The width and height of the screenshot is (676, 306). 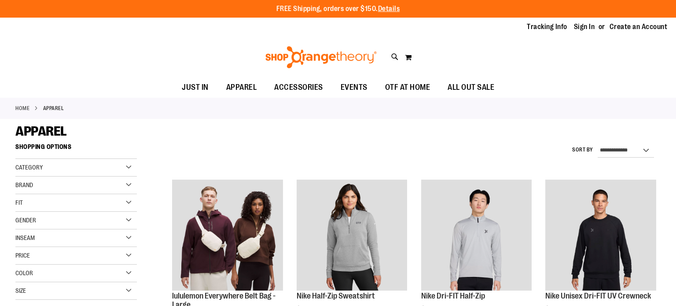 What do you see at coordinates (76, 168) in the screenshot?
I see `div: Category` at bounding box center [76, 168].